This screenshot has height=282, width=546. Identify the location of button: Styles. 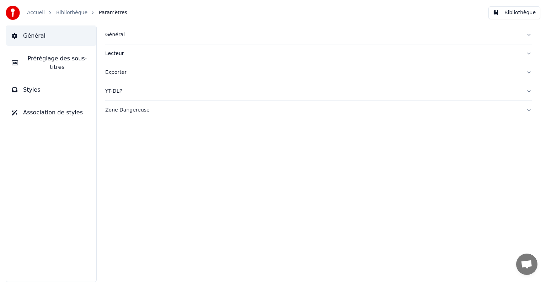
(51, 90).